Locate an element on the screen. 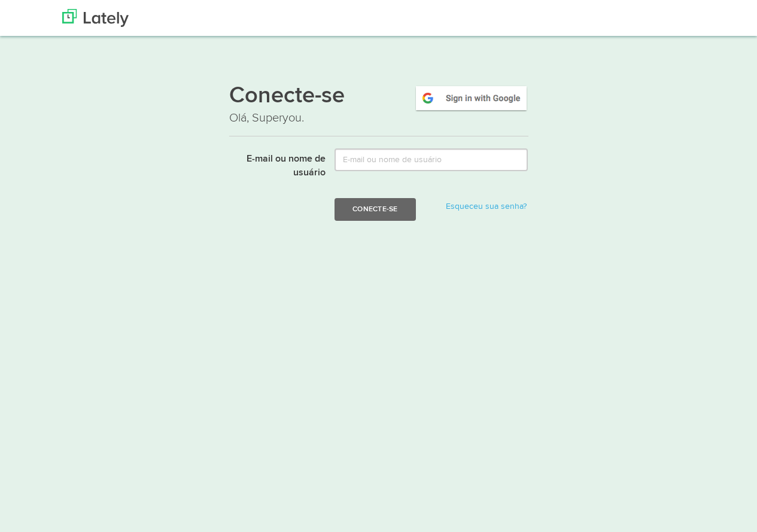  font: Esqueceu sua senha? is located at coordinates (486, 206).